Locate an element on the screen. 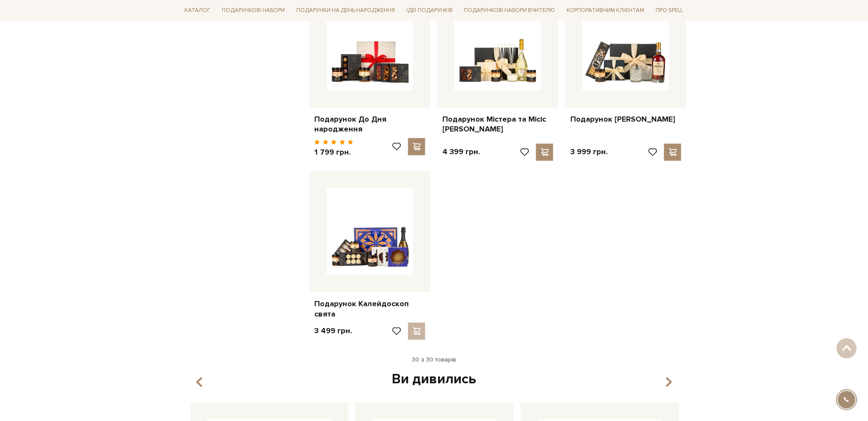 This screenshot has height=421, width=868. a: Подарунок Калейдоскоп свята is located at coordinates (370, 309).